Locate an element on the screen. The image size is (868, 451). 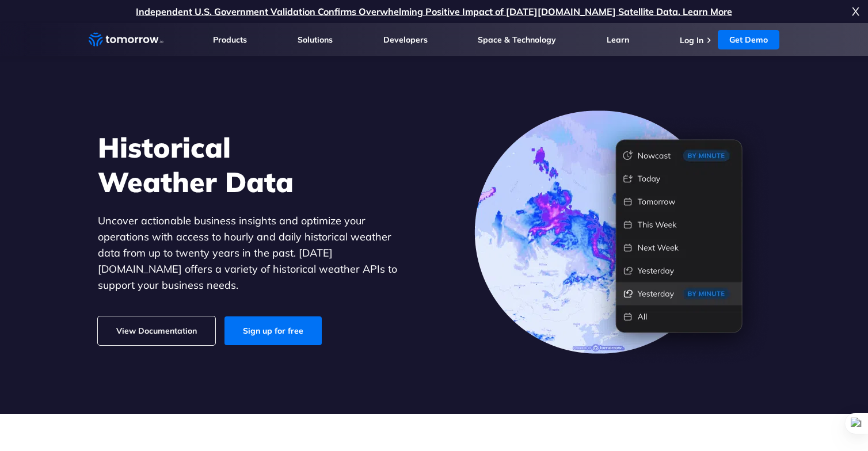
a: Products is located at coordinates (229, 40).